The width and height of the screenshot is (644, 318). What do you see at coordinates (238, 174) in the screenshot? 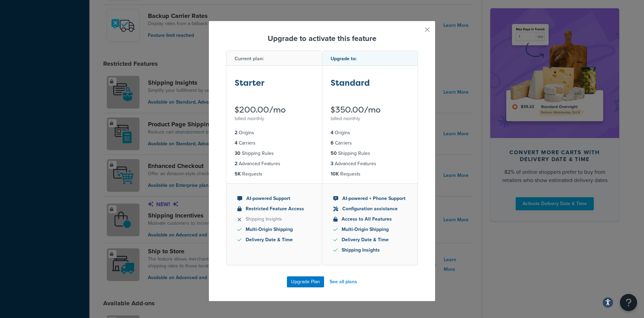
I see `strong: 5K` at bounding box center [238, 174].